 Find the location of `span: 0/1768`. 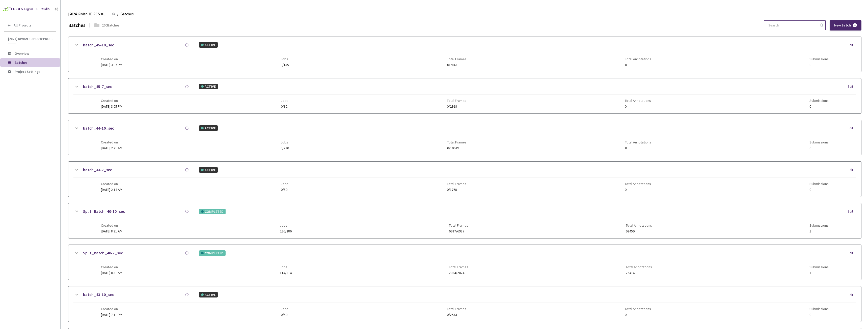

span: 0/1768 is located at coordinates (457, 190).